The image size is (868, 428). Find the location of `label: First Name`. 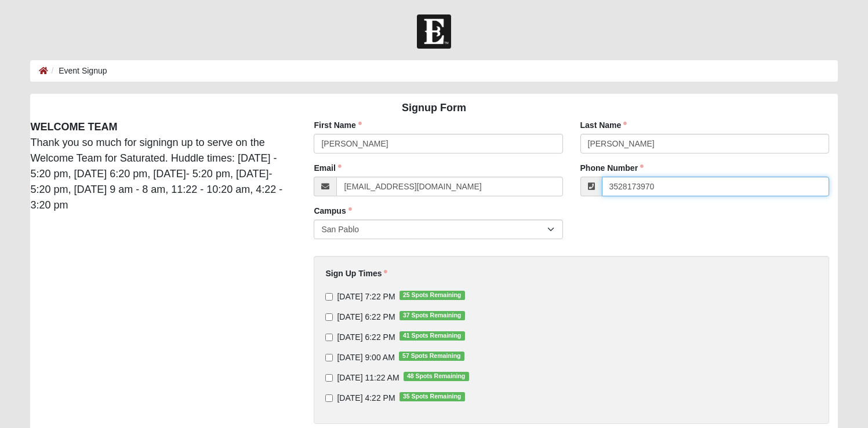

label: First Name is located at coordinates (337, 125).